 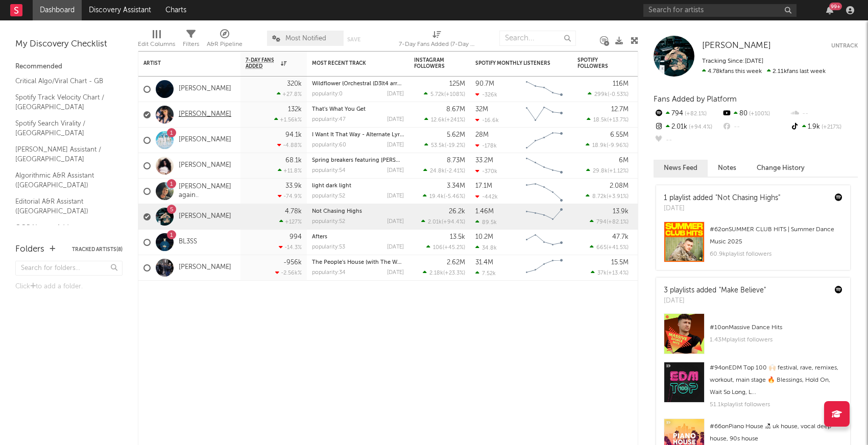 What do you see at coordinates (292, 263) in the screenshot?
I see `div: -956k` at bounding box center [292, 263].